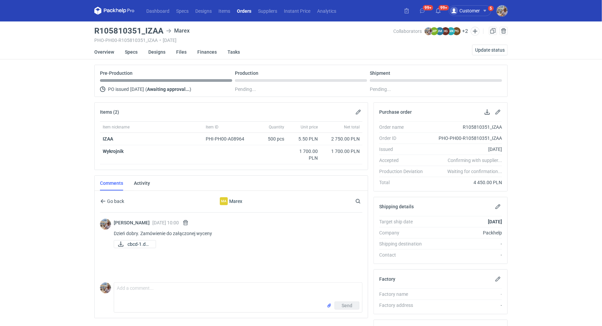  I want to click on a: Overview, so click(104, 52).